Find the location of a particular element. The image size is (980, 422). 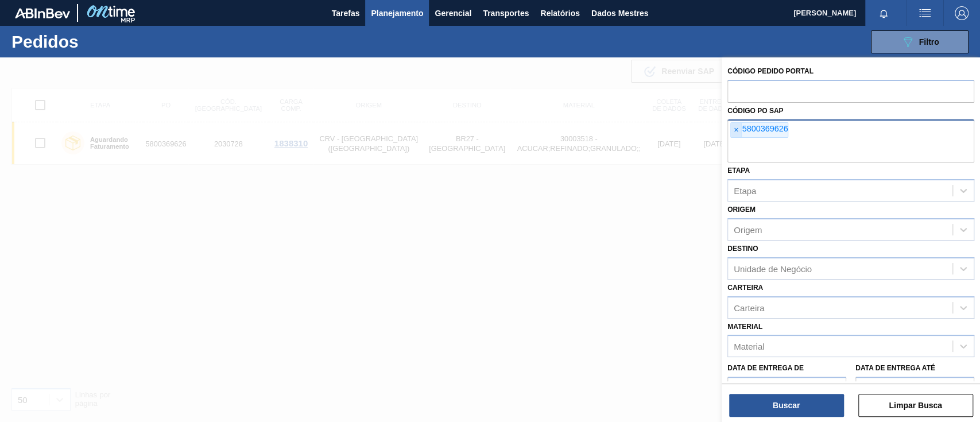

font: Data de Entrega de is located at coordinates (765, 368).